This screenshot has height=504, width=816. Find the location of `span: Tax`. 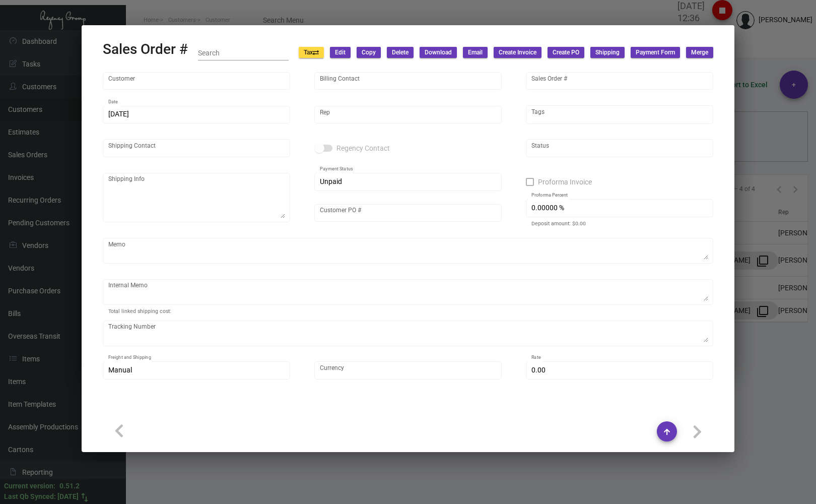

span: Tax is located at coordinates (311, 52).